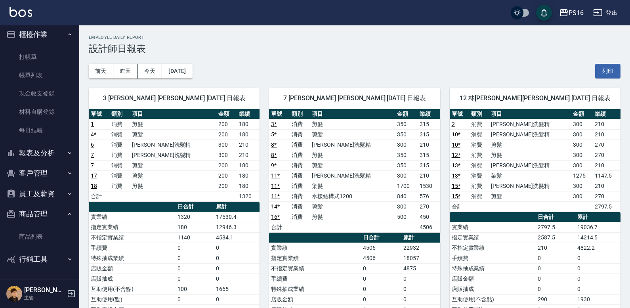 Image resolution: width=630 pixels, height=308 pixels. I want to click on button: 櫃檯作業, so click(40, 34).